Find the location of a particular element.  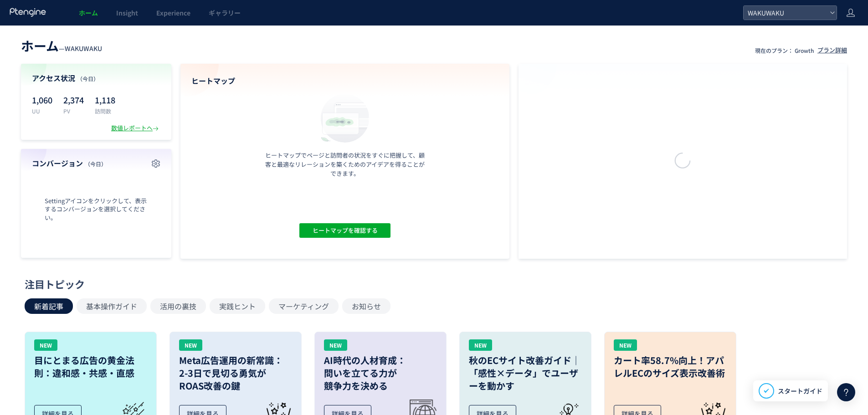

button: 活用の裏技 is located at coordinates (178, 306).